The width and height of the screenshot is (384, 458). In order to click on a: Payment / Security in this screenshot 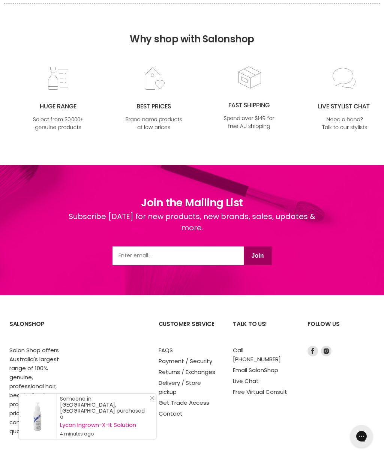, I will do `click(185, 361)`.